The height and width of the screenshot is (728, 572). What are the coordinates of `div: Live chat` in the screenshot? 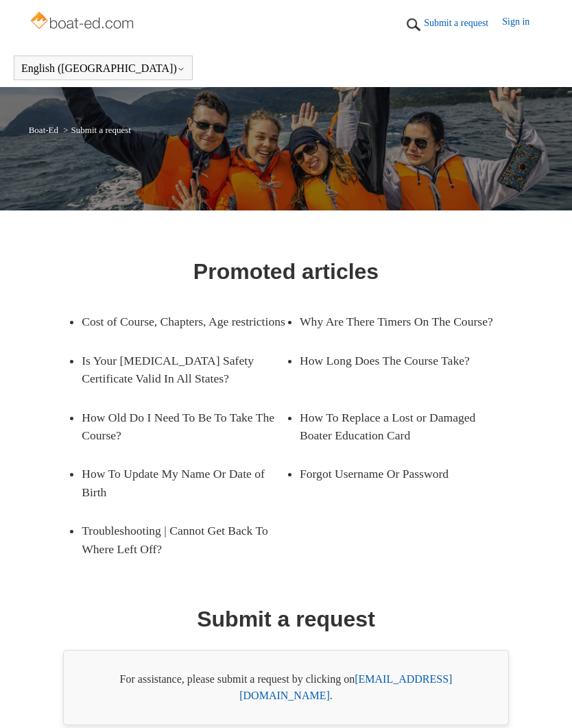 It's located at (544, 699).